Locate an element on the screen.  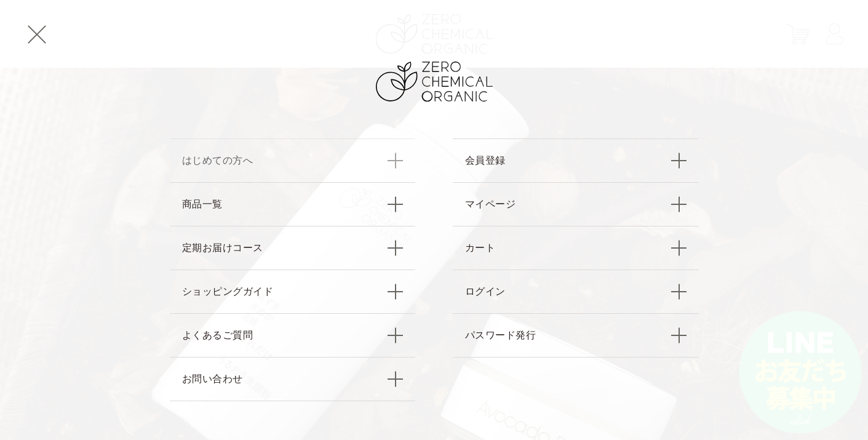
a: 商品一覧 is located at coordinates (293, 204).